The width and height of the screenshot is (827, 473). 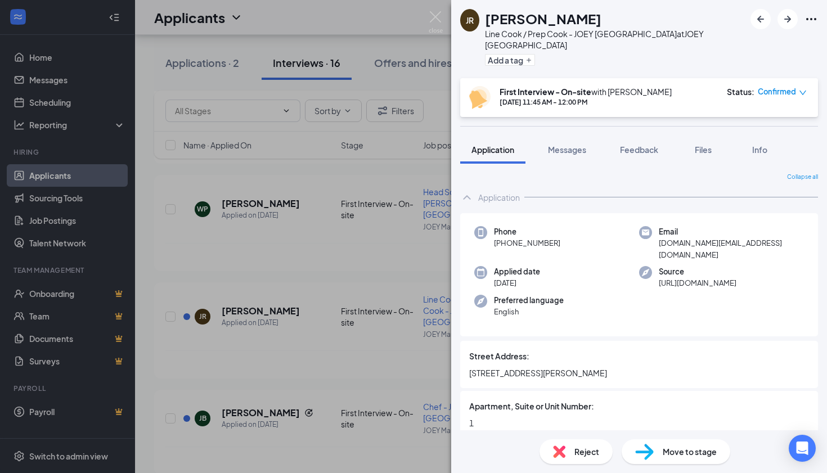 What do you see at coordinates (527, 232) in the screenshot?
I see `span: Phone` at bounding box center [527, 232].